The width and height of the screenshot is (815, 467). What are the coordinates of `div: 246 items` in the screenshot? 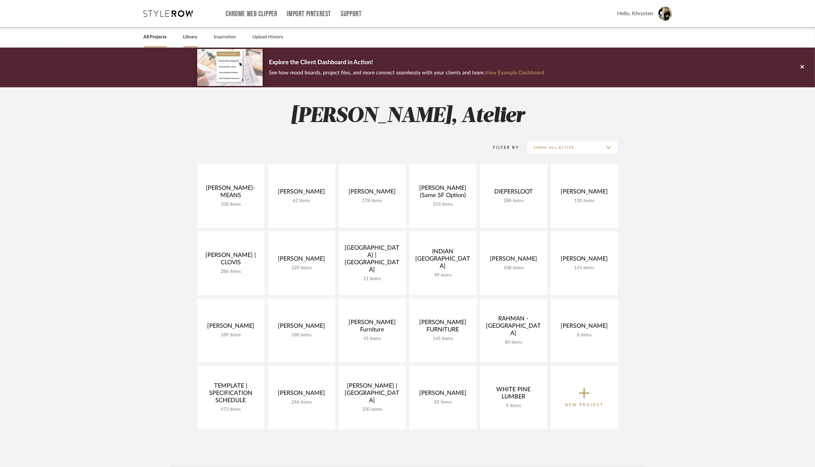 It's located at (302, 402).